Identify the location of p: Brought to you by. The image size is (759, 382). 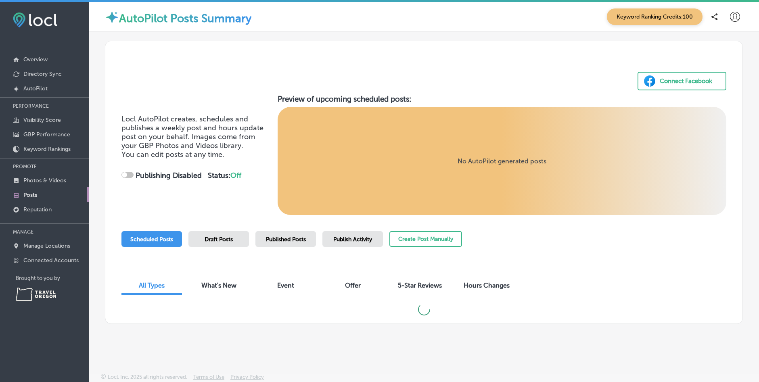
(52, 278).